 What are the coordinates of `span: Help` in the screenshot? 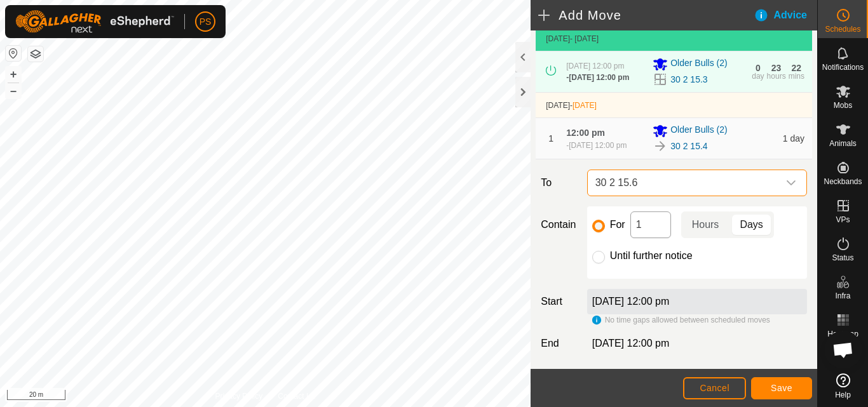 It's located at (842, 395).